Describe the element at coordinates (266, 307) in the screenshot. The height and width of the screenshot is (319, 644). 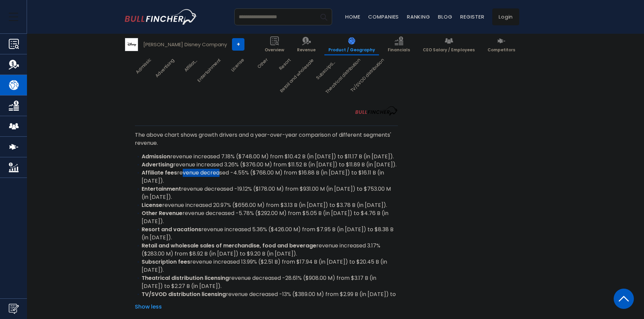
I see `span: Show less` at that location.